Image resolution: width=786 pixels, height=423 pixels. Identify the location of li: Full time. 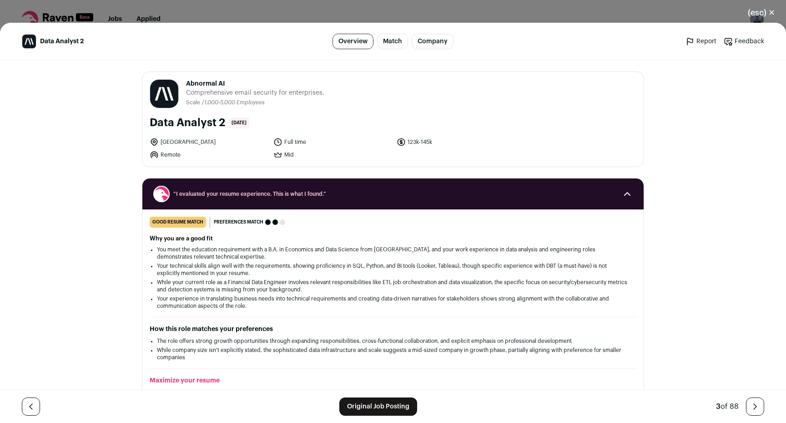
(333, 142).